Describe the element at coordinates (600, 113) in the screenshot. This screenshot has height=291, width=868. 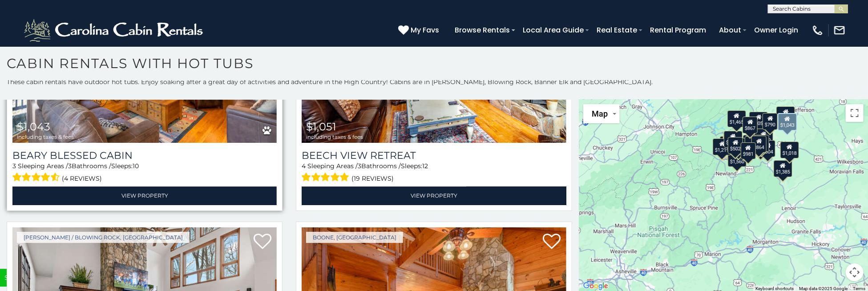
I see `span: Map` at that location.